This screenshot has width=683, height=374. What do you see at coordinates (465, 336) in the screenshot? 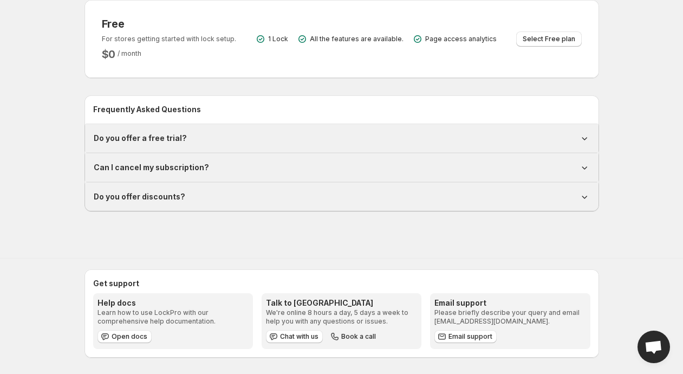
I see `a: Email support` at bounding box center [465, 336].